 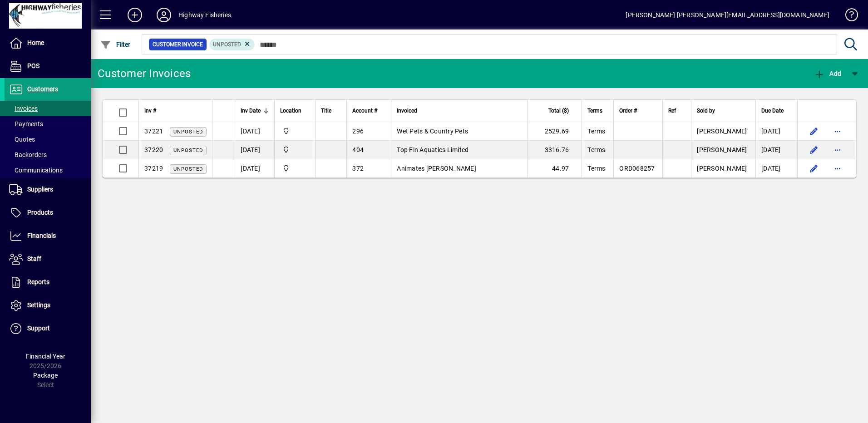 What do you see at coordinates (672, 111) in the screenshot?
I see `span: Ref` at bounding box center [672, 111].